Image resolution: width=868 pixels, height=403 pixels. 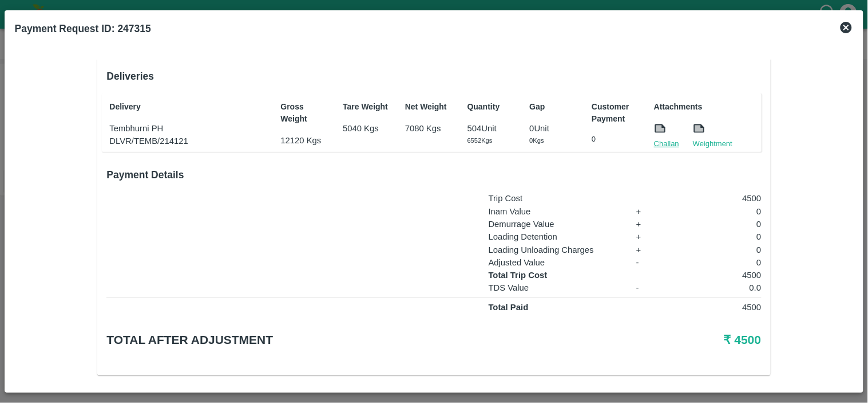 I want to click on strong: Total Trip Cost, so click(x=518, y=275).